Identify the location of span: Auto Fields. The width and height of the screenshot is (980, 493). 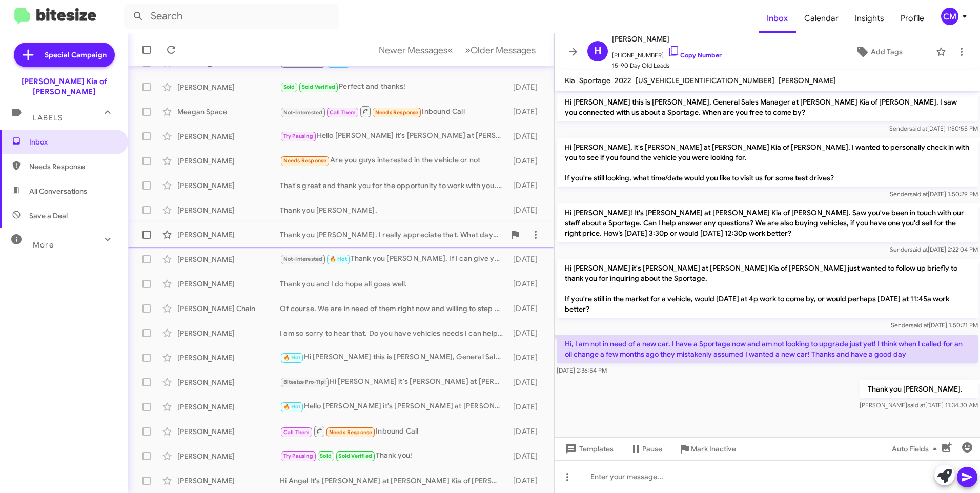
(917, 449).